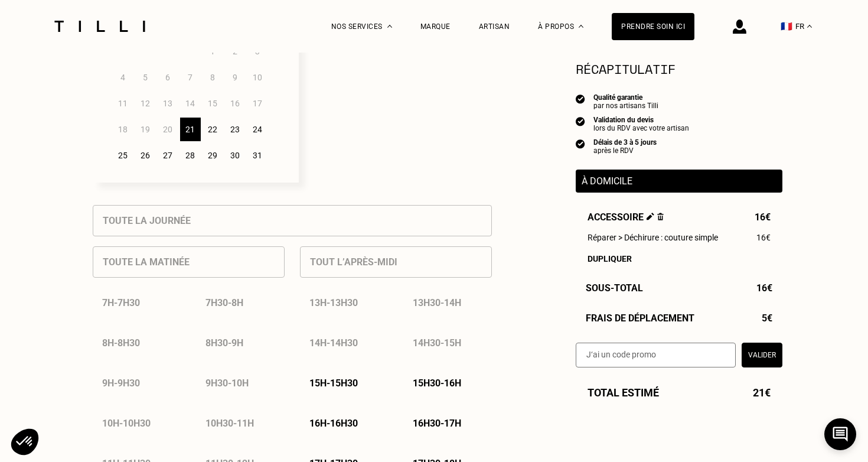  Describe the element at coordinates (656, 355) in the screenshot. I see `input: J‘ai un code promo` at that location.